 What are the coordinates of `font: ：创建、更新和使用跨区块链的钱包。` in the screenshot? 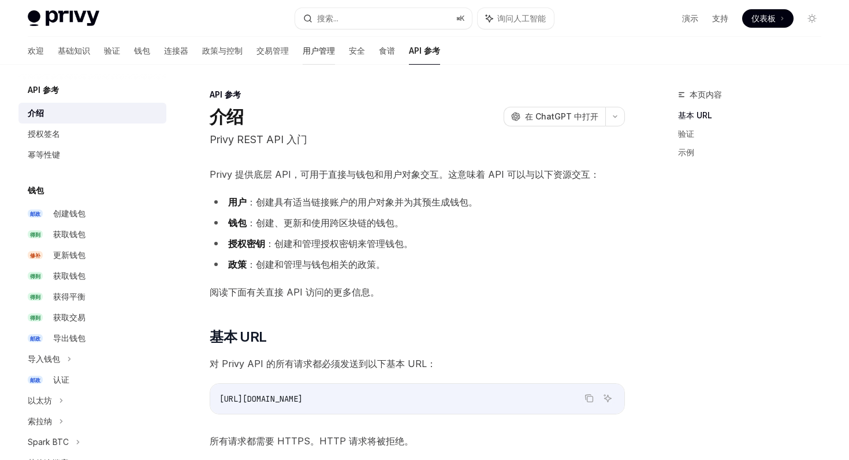 It's located at (325, 223).